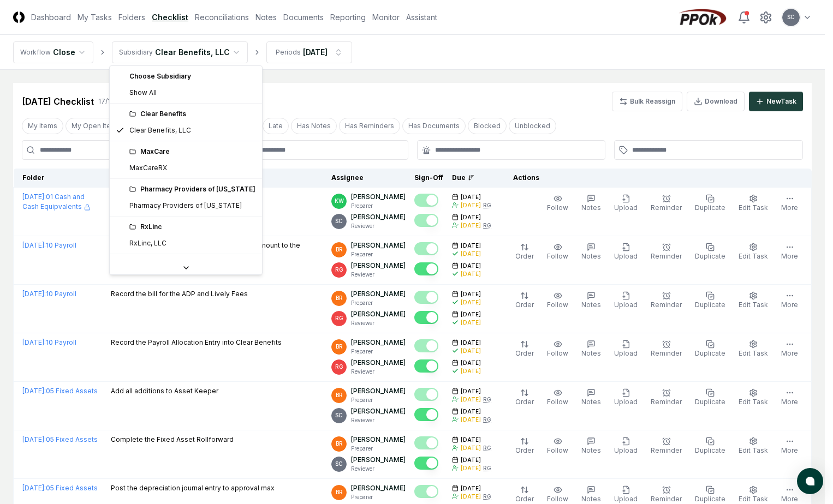 Image resolution: width=833 pixels, height=504 pixels. What do you see at coordinates (192, 152) in the screenshot?
I see `div: MaxCare` at bounding box center [192, 152].